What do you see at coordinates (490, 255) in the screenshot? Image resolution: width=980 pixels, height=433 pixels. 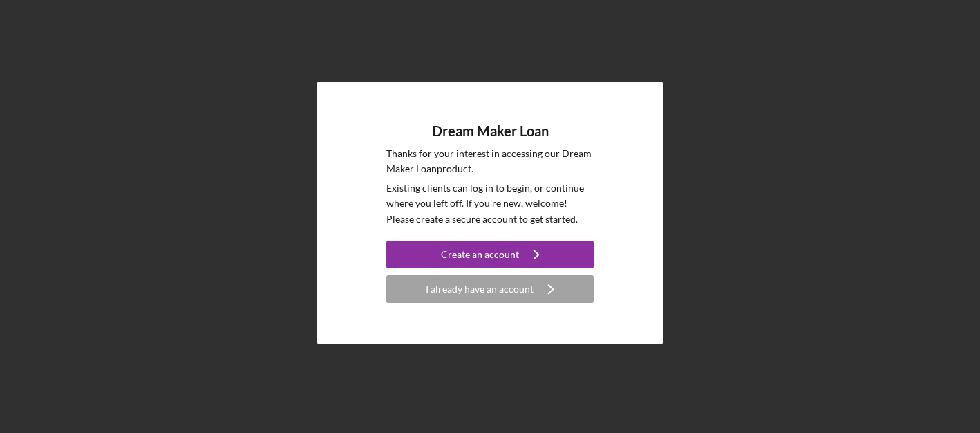 I see `button: Create an account` at bounding box center [490, 255].